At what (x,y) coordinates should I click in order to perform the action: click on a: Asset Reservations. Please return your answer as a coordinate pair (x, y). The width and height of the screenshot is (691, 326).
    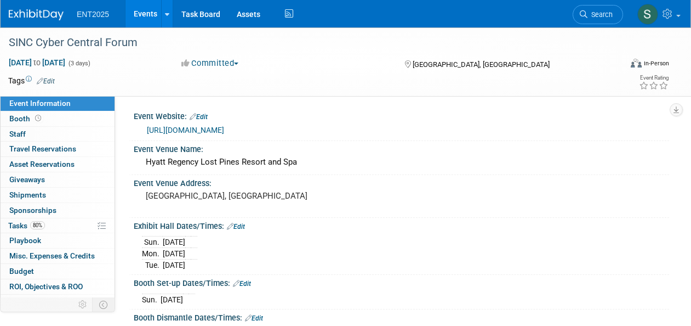
    Looking at the image, I should click on (58, 164).